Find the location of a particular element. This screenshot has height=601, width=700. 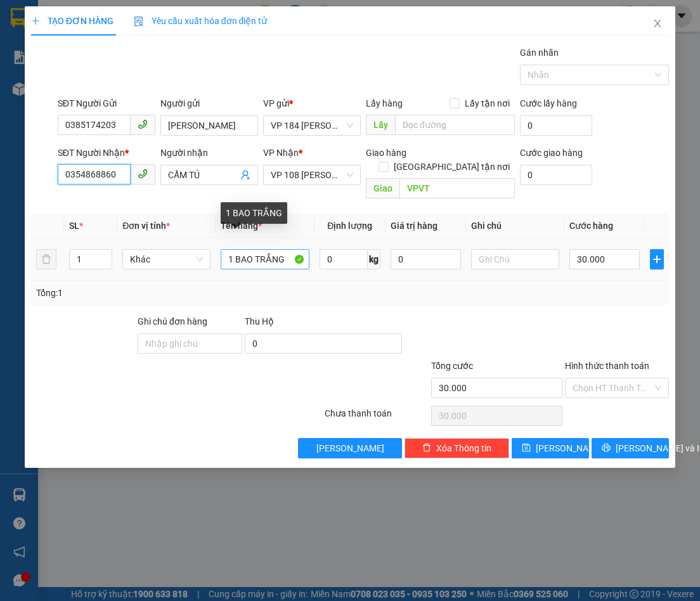

span: Lấy hàng is located at coordinates (384, 103).